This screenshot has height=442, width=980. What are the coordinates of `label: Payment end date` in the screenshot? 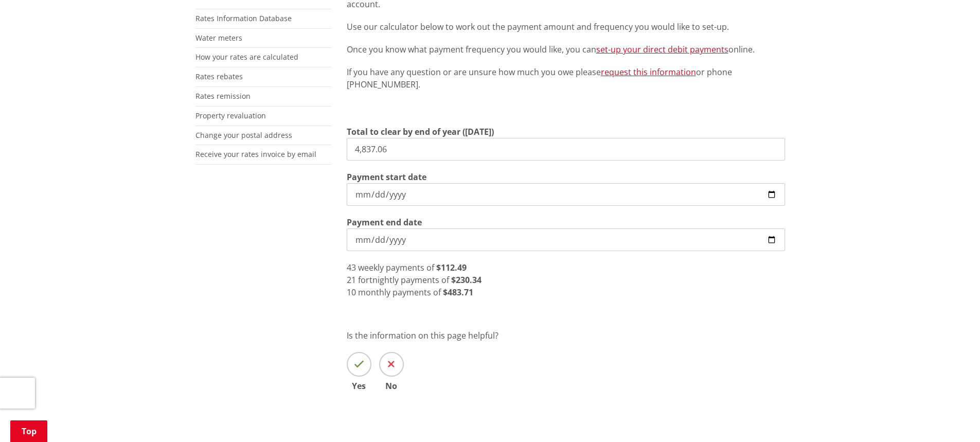 It's located at (384, 223).